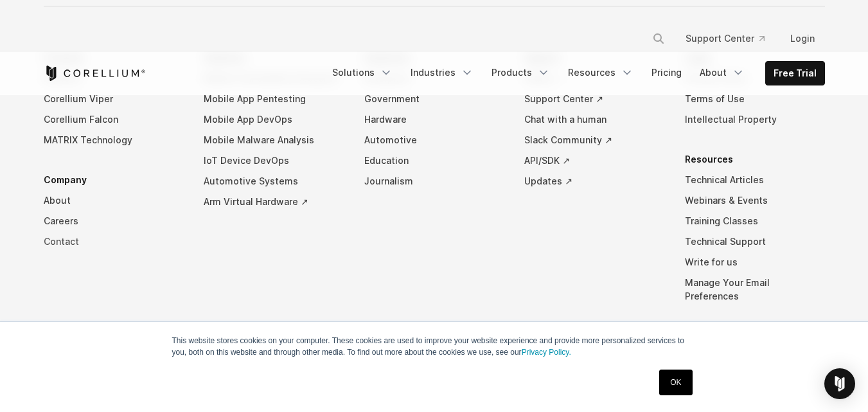  I want to click on a: Slack Community ↗, so click(595, 140).